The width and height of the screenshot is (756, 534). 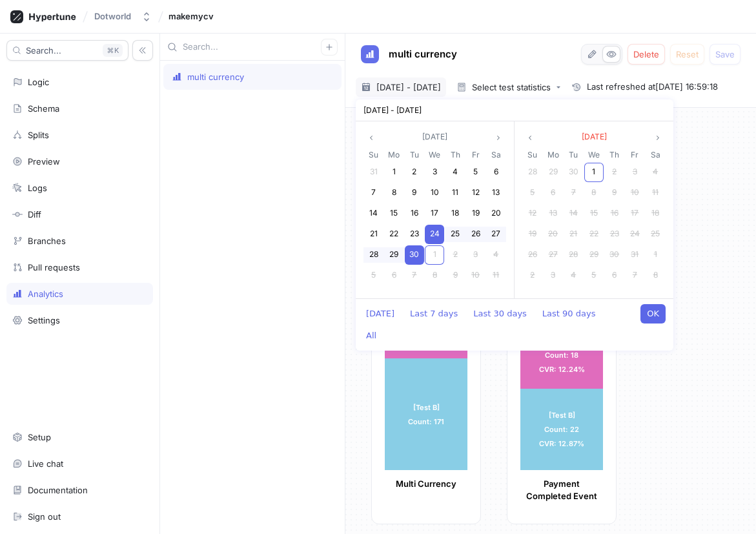 I want to click on div: 1, so click(x=593, y=172).